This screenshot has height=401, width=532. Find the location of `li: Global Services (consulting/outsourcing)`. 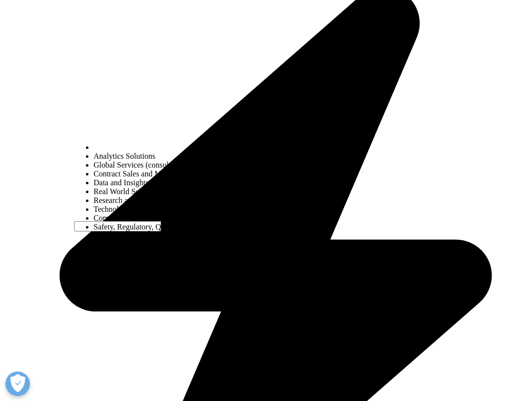

li: Global Services (consulting/outsourcing) is located at coordinates (200, 165).